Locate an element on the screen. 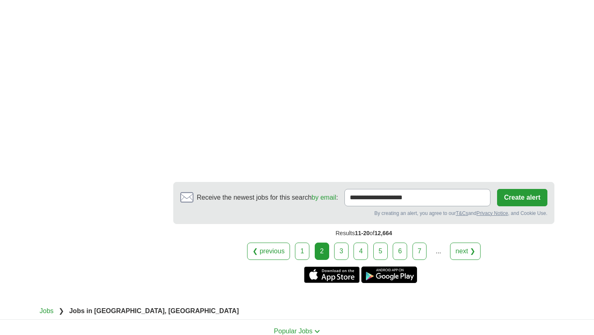 The width and height of the screenshot is (594, 335). a: T&Cs is located at coordinates (462, 213).